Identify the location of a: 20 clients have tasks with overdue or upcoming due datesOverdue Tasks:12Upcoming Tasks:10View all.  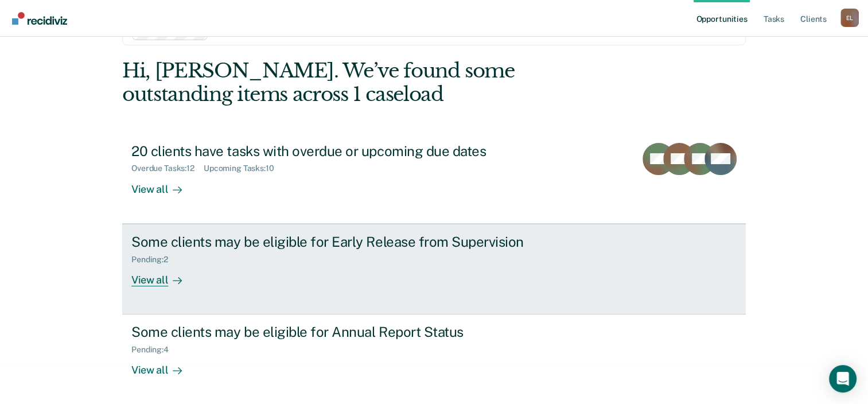
(434, 178).